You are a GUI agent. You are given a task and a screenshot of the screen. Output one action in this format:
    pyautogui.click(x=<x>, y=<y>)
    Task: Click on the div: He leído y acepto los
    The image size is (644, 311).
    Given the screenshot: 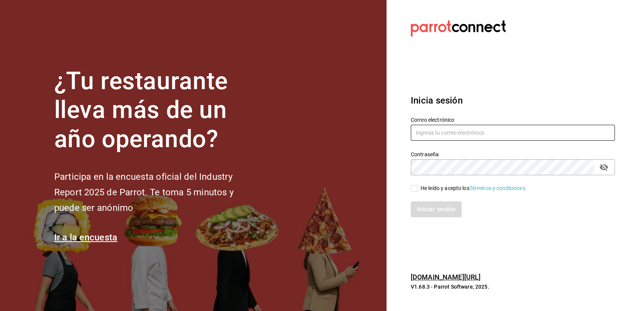 What is the action you would take?
    pyautogui.click(x=473, y=188)
    